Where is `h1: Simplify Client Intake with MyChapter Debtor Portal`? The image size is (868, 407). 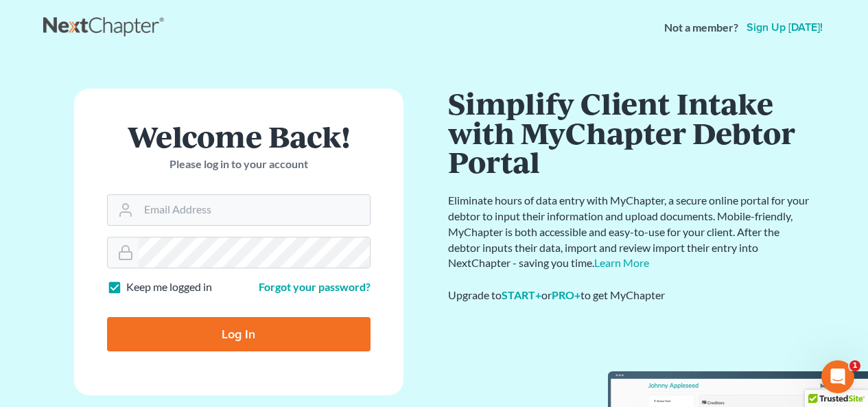 h1: Simplify Client Intake with MyChapter Debtor Portal is located at coordinates (630, 133).